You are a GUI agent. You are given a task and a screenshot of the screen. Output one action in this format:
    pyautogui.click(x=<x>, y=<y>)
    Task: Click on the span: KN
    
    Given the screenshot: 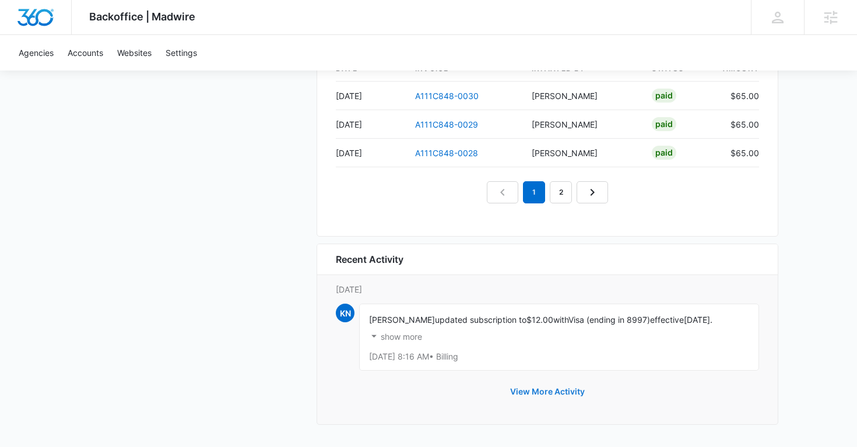 What is the action you would take?
    pyautogui.click(x=345, y=313)
    